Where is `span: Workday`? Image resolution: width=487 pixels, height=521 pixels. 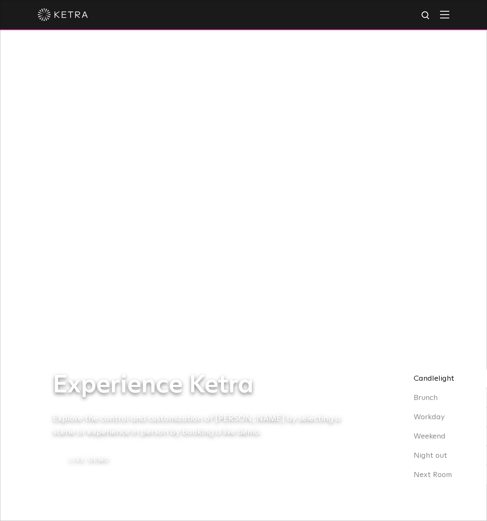 span: Workday is located at coordinates (429, 417).